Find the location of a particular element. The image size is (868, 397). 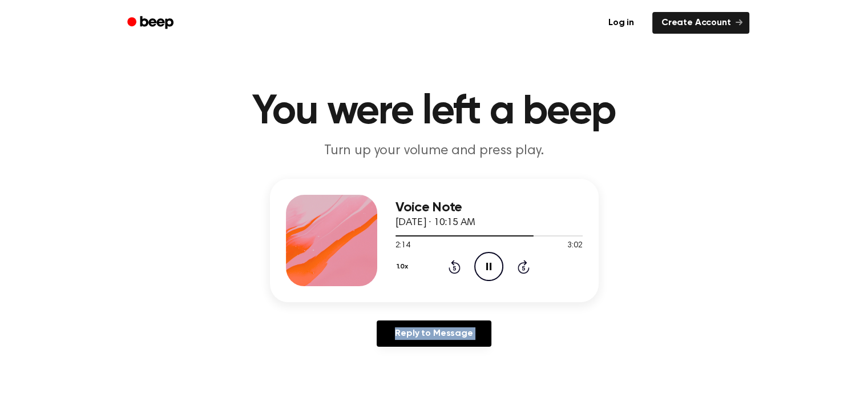

a: Reply to Message is located at coordinates (434, 333).